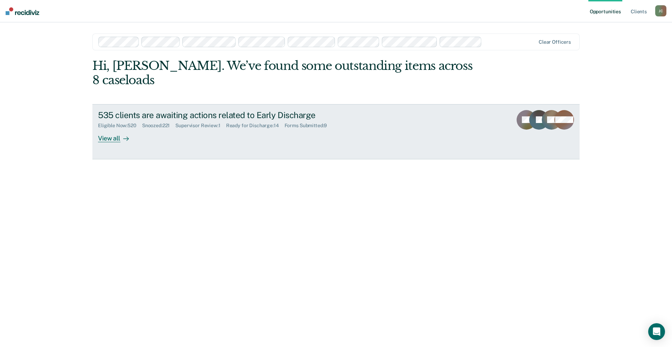 The image size is (672, 347). What do you see at coordinates (336, 132) in the screenshot?
I see `a: 535 clients are awaiting actions related to Early DischargeEligible Now:520Snoozed:221Supervisor ...` at bounding box center [336, 132].